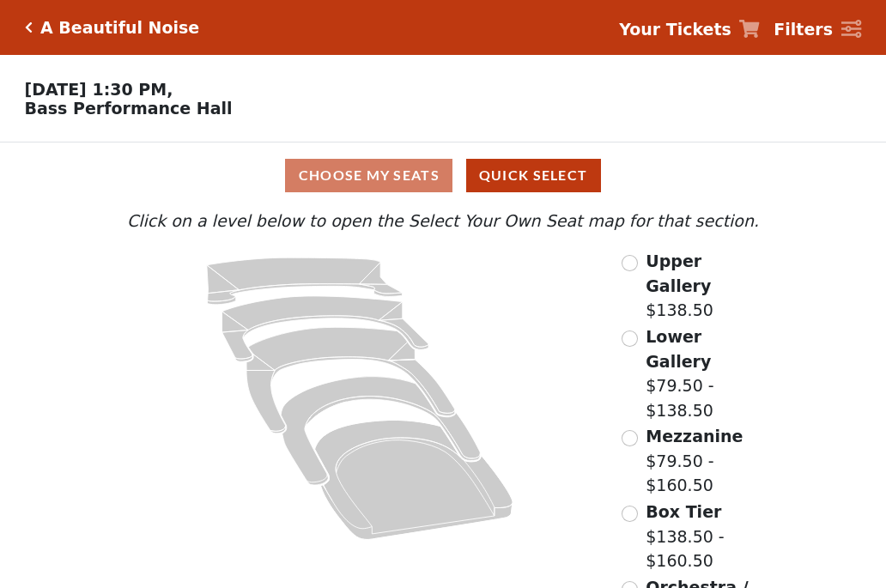 This screenshot has width=886, height=588. Describe the element at coordinates (704, 536) in the screenshot. I see `label: $138.50 - $160.50` at that location.